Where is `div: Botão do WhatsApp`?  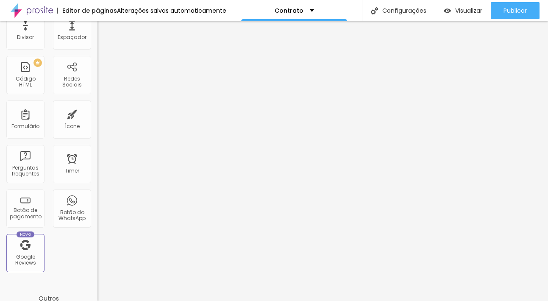 div: Botão do WhatsApp is located at coordinates (72, 215).